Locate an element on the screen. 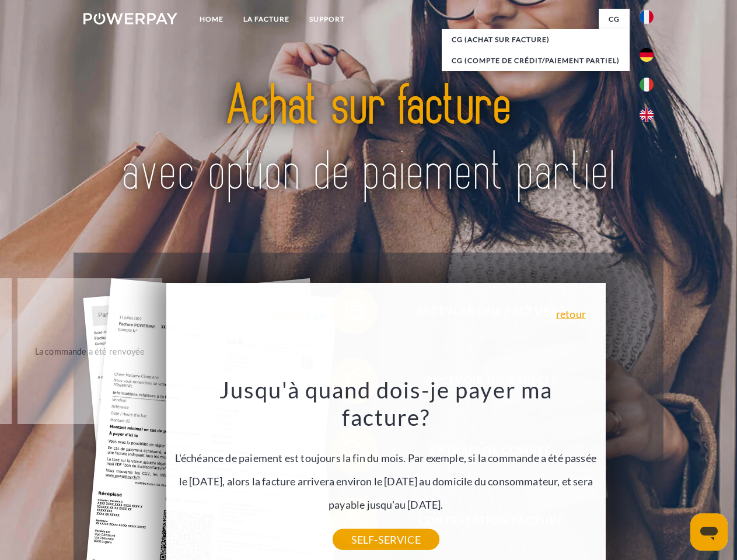 The width and height of the screenshot is (737, 560). a: Home is located at coordinates (211, 19).